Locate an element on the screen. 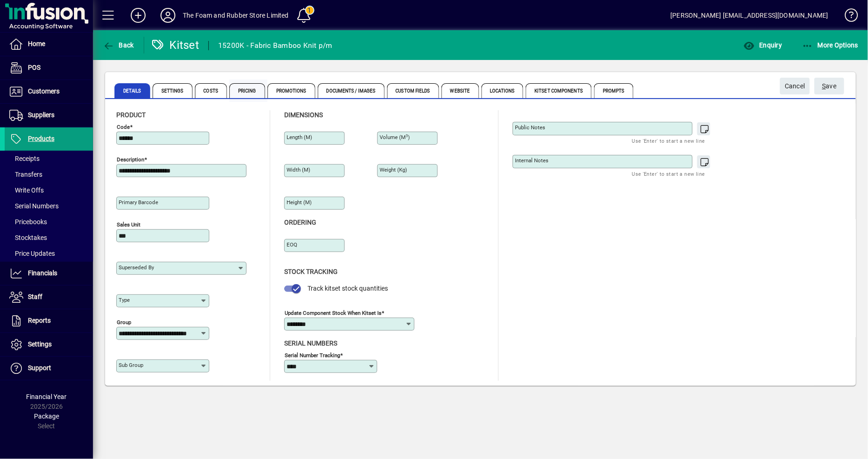  span: Product is located at coordinates (130, 115).